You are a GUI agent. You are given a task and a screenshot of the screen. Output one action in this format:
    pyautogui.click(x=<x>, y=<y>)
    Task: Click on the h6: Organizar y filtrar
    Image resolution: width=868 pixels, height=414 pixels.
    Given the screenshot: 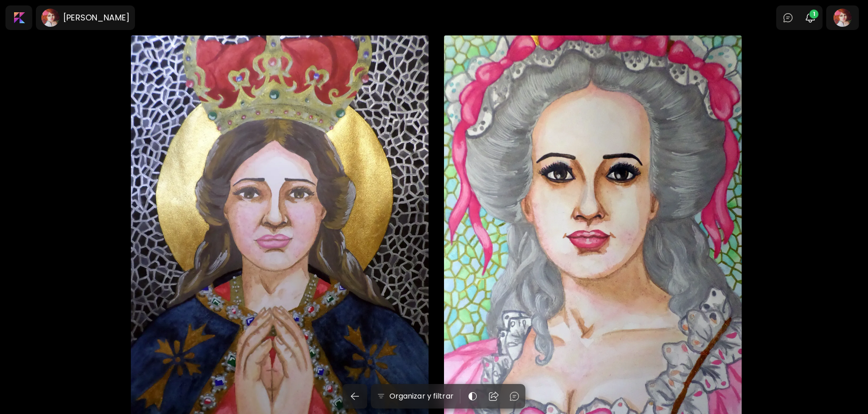 What is the action you would take?
    pyautogui.click(x=421, y=396)
    